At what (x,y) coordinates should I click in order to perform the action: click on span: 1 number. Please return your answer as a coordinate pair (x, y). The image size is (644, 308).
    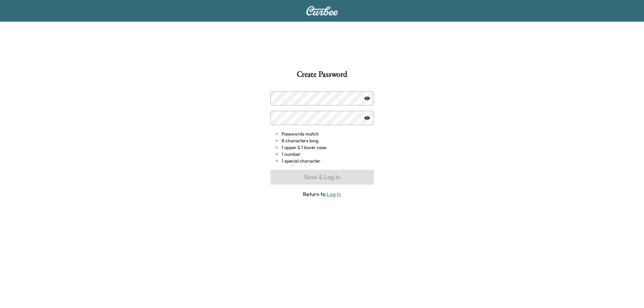
    Looking at the image, I should click on (291, 154).